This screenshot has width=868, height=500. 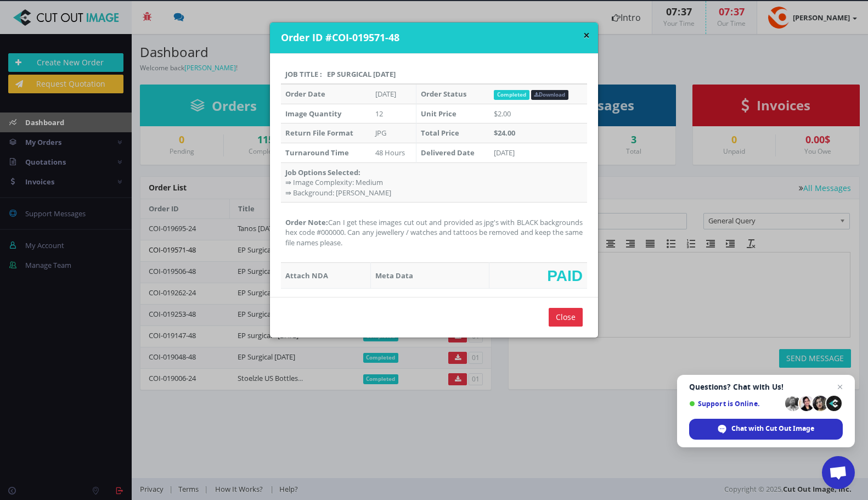 What do you see at coordinates (394, 276) in the screenshot?
I see `strong: Meta Data` at bounding box center [394, 276].